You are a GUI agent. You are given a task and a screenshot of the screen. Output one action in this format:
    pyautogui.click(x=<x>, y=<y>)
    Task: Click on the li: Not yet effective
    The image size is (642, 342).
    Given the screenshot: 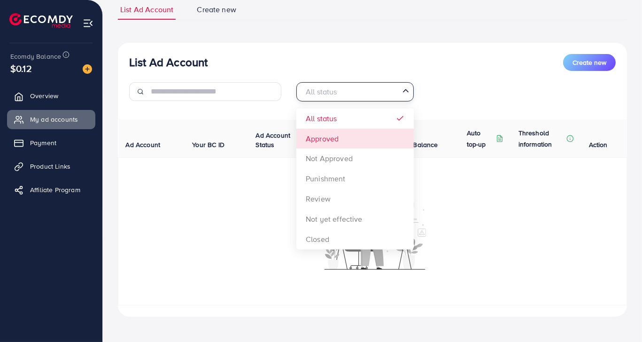 What is the action you would take?
    pyautogui.click(x=355, y=219)
    